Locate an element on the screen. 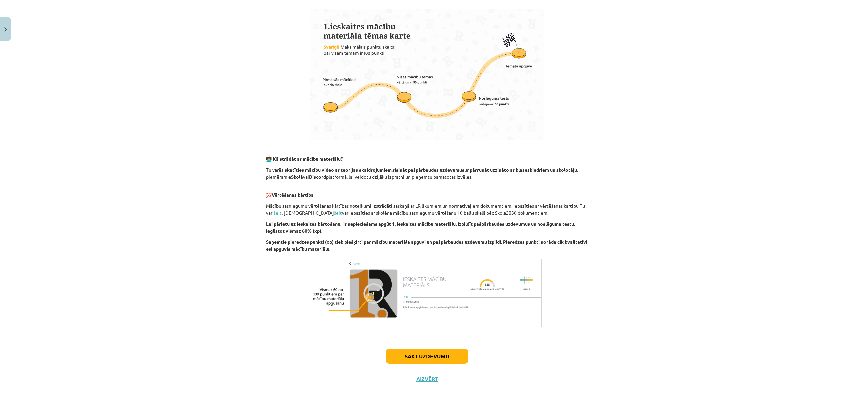  strong: risināt pašpārbaudes uzdevumus is located at coordinates (429, 170).